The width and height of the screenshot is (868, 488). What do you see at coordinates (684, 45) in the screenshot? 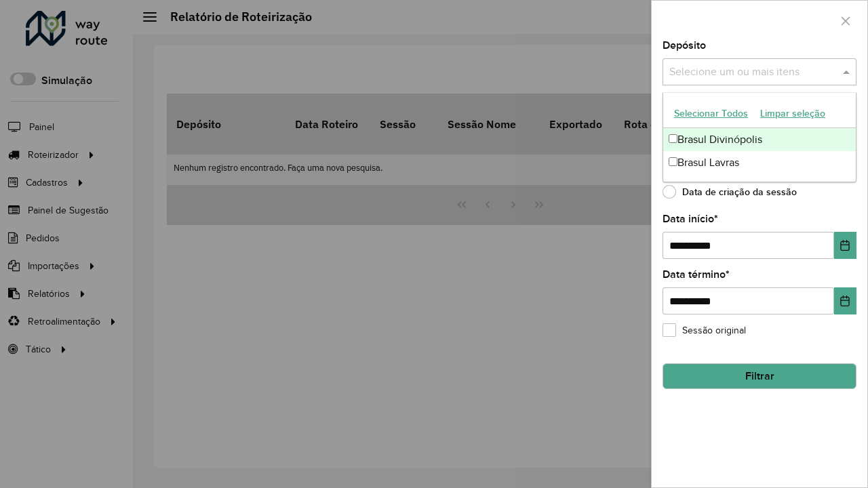
I see `label: Depósito` at bounding box center [684, 45].